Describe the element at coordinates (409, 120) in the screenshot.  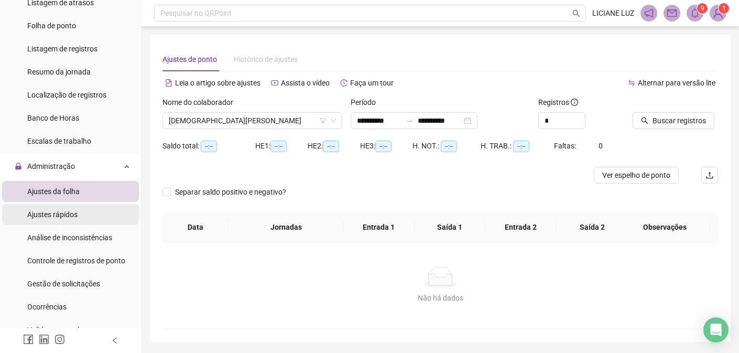
I see `span: to` at that location.